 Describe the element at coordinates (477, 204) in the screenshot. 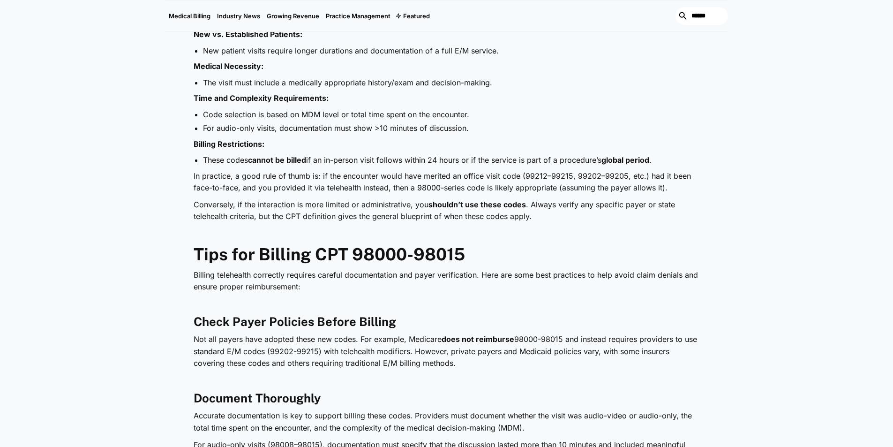

I see `strong: shouldn’t use these codes` at that location.